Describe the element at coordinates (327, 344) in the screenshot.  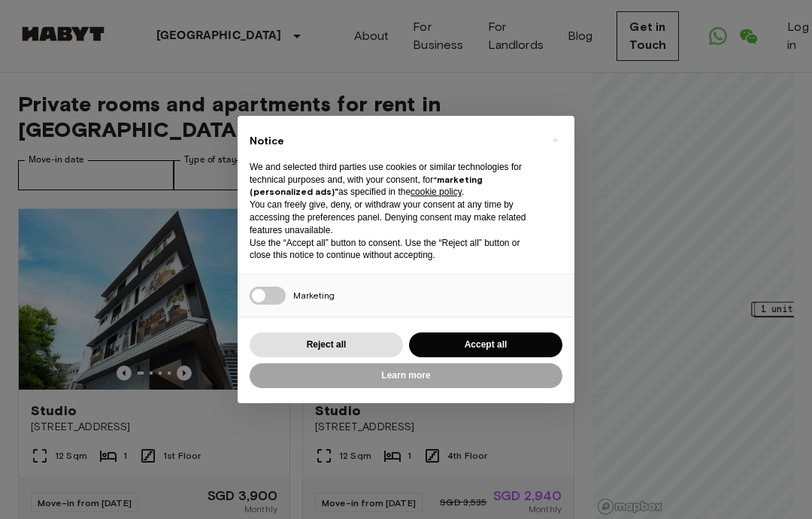
I see `button: Reject all` at that location.